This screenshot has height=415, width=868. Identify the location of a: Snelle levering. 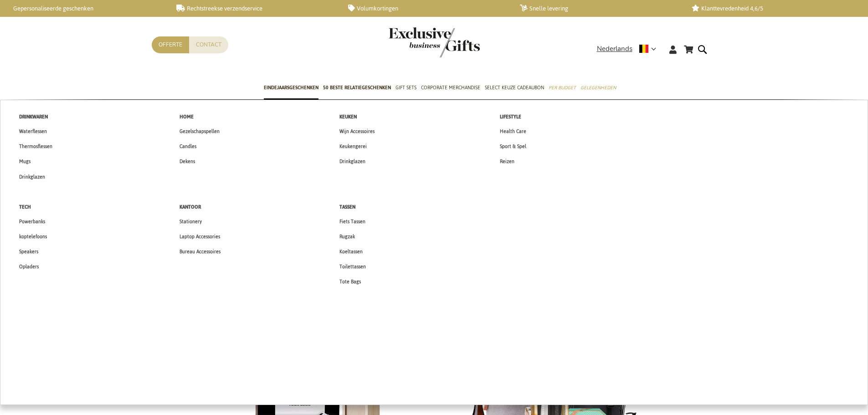
(598, 8).